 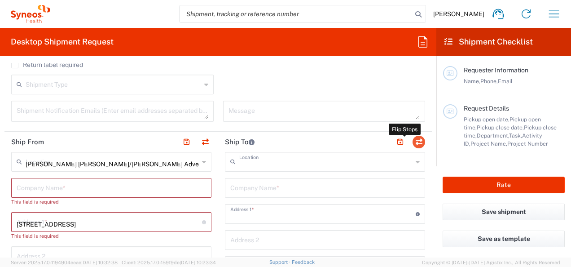 I want to click on span: Department,, so click(x=493, y=135).